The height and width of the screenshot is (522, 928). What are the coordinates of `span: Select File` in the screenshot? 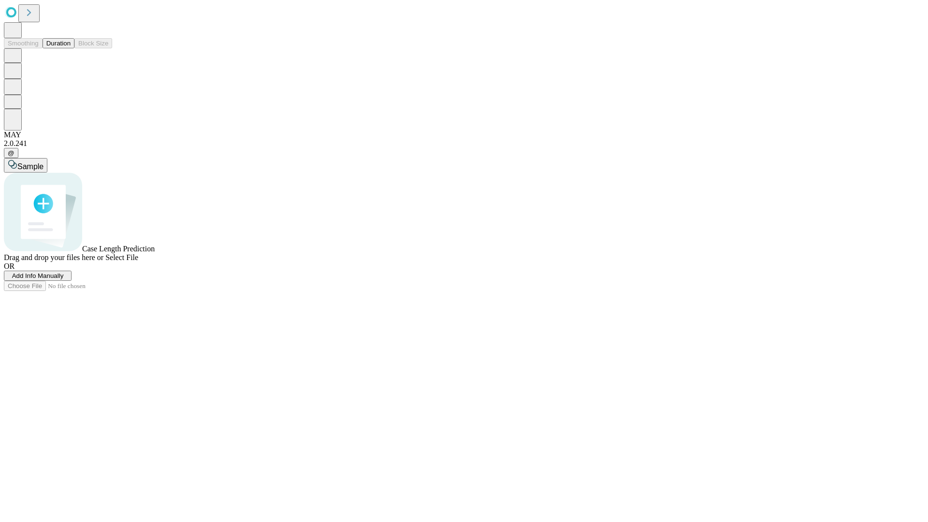 It's located at (122, 257).